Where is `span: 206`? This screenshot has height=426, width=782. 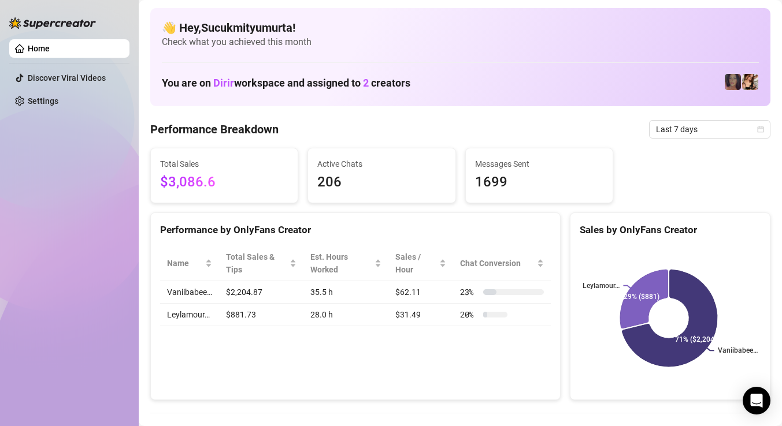 span: 206 is located at coordinates (381, 183).